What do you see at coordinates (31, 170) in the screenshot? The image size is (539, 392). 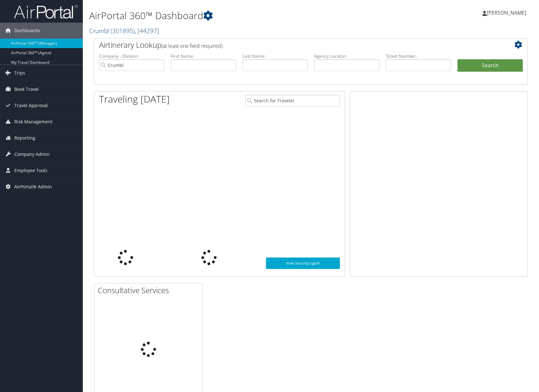 I see `span: Employee Tools` at bounding box center [31, 170].